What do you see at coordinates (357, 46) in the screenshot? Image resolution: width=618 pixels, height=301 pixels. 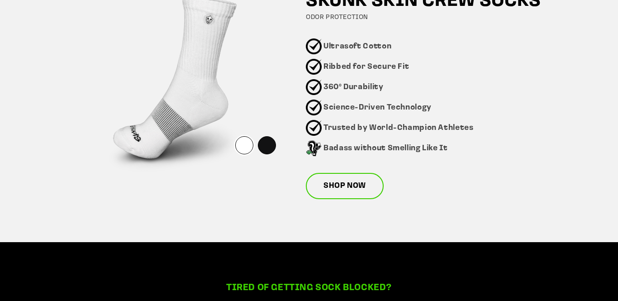 I see `strong: Ultrasoft Cotton` at bounding box center [357, 46].